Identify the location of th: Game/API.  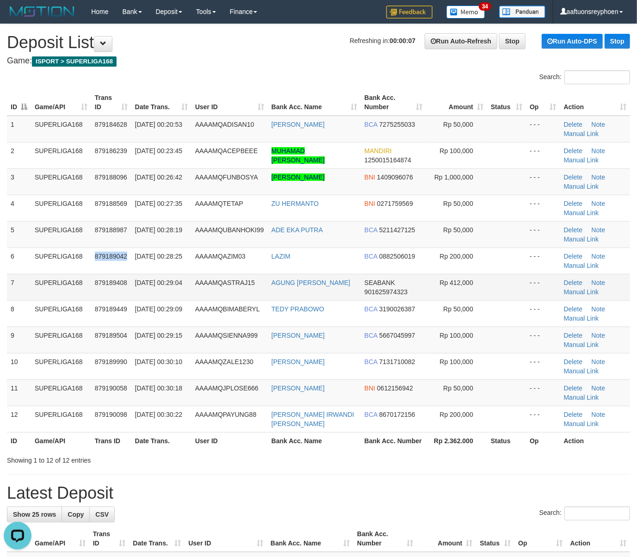
(61, 440).